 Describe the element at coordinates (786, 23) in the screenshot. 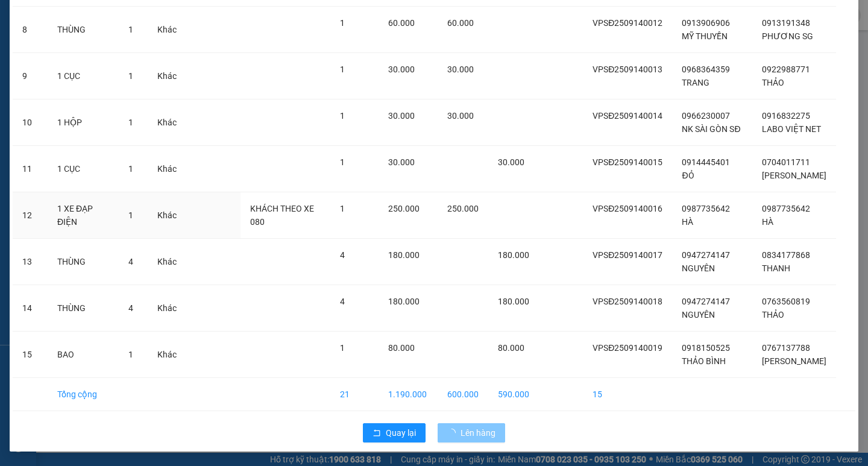

I see `span: 0913191348` at that location.